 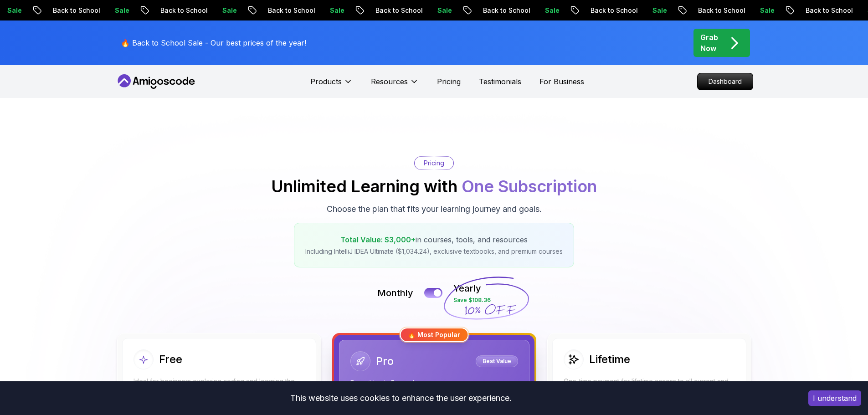 What do you see at coordinates (500, 81) in the screenshot?
I see `a: Testimonials` at bounding box center [500, 81].